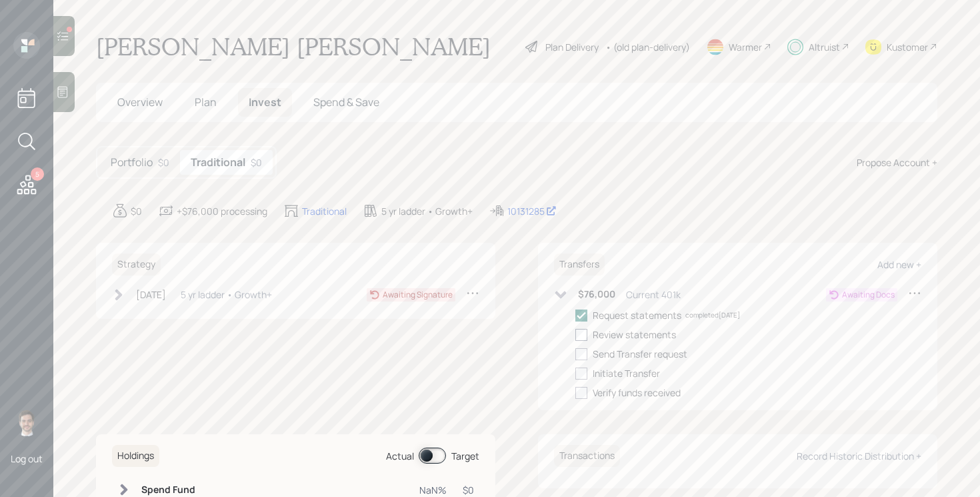  Describe the element at coordinates (637, 314) in the screenshot. I see `div: Request statements` at that location.